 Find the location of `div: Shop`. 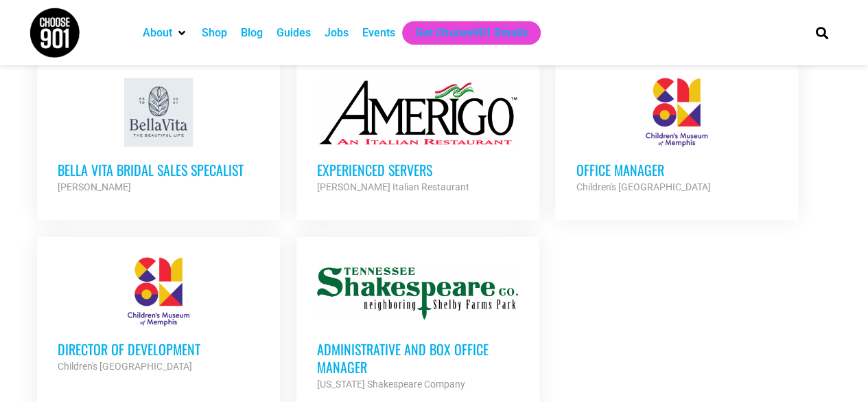

div: Shop is located at coordinates (214, 33).